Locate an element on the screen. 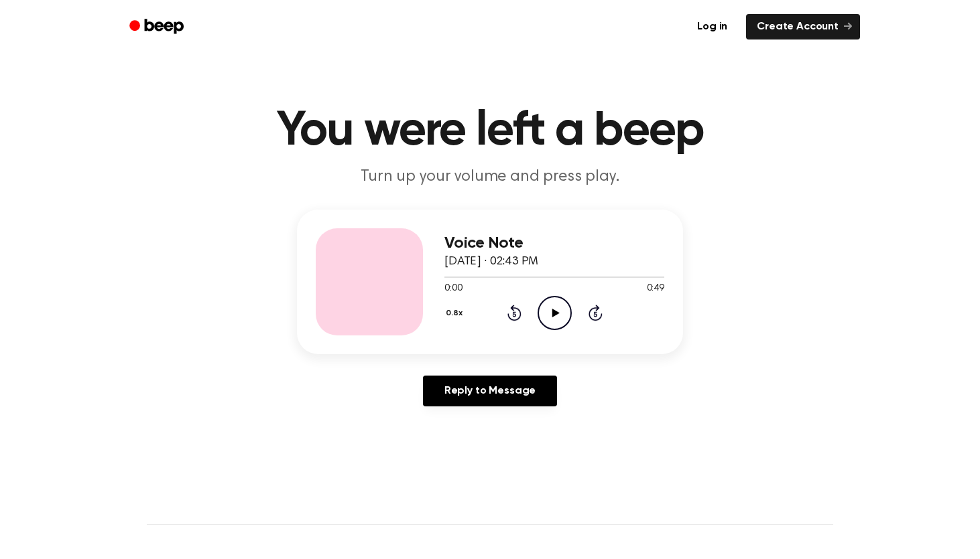  span: 0:00 is located at coordinates (453, 289).